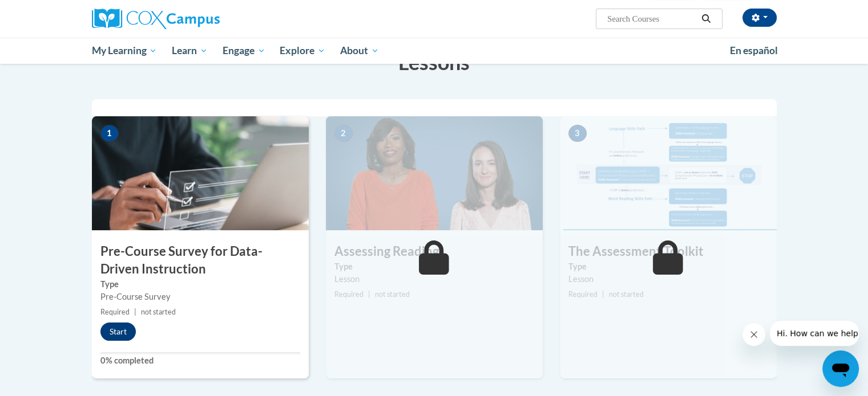 This screenshot has width=868, height=396. What do you see at coordinates (50, 13) in the screenshot?
I see `span: Hi. How can we help?` at bounding box center [50, 13].